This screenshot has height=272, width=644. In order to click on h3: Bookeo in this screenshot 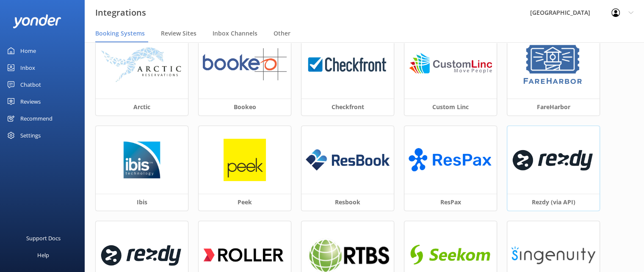, I will do `click(245, 107)`.